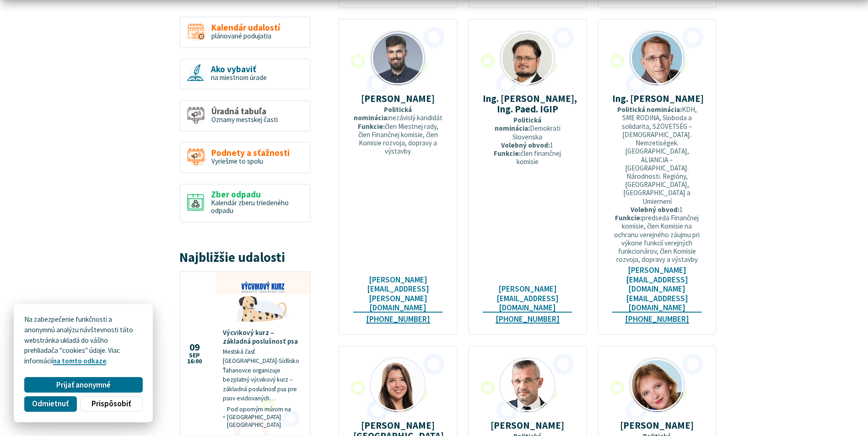 The width and height of the screenshot is (868, 436). Describe the element at coordinates (239, 69) in the screenshot. I see `span: Ako vybaviť` at that location.